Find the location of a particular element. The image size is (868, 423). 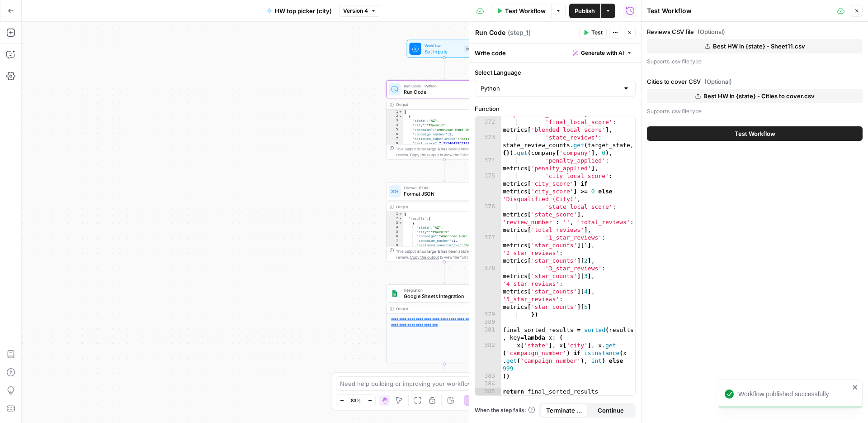

div: 374 is located at coordinates (488, 165).